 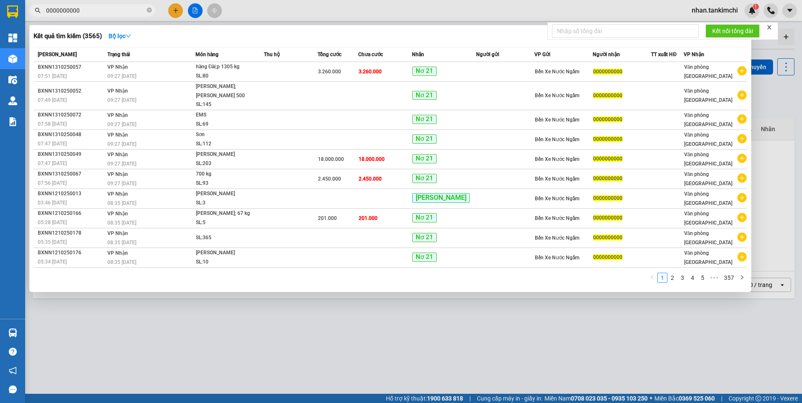 I want to click on span: Món hàng, so click(x=207, y=55).